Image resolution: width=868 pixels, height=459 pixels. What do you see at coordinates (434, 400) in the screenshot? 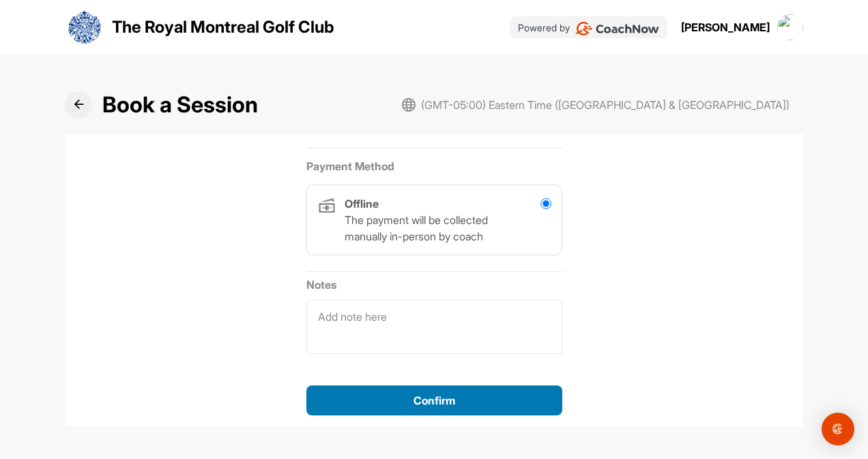
I see `span: Confirm` at bounding box center [434, 400].